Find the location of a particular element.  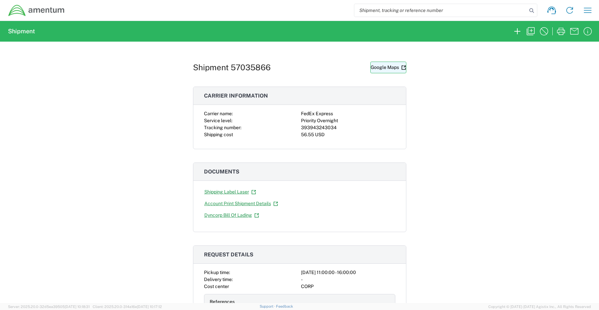

span: Request details is located at coordinates (229, 255).